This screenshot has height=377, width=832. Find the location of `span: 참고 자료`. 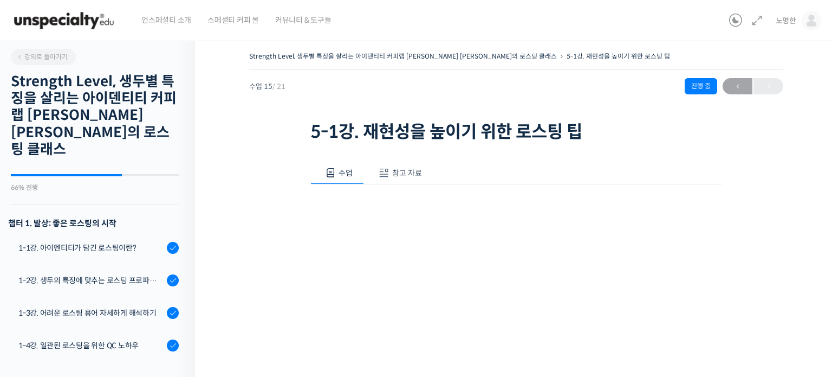

span: 참고 자료 is located at coordinates (407, 173).